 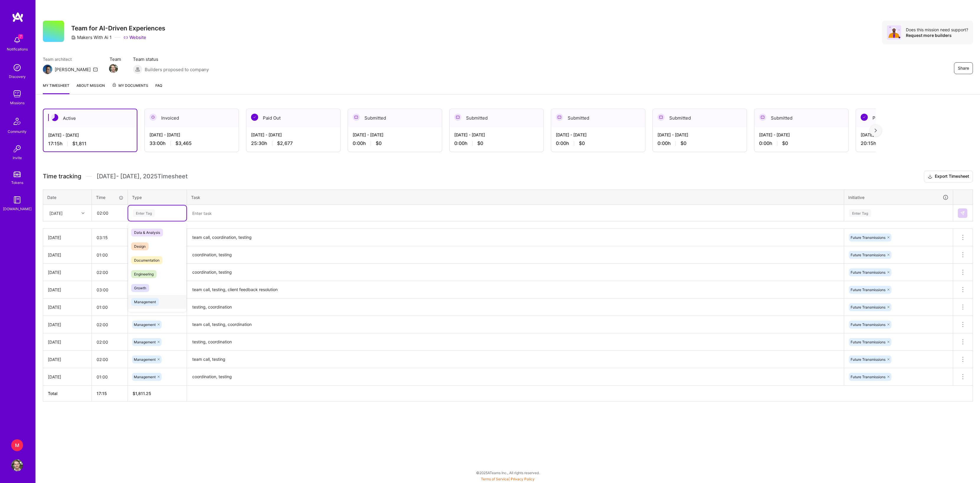 I want to click on div: Discovery, so click(x=17, y=77).